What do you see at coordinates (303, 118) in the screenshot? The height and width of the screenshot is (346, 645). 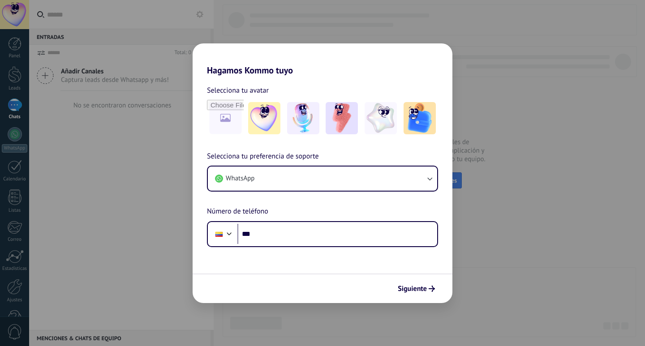 I see `img: -2.jpeg` at bounding box center [303, 118].